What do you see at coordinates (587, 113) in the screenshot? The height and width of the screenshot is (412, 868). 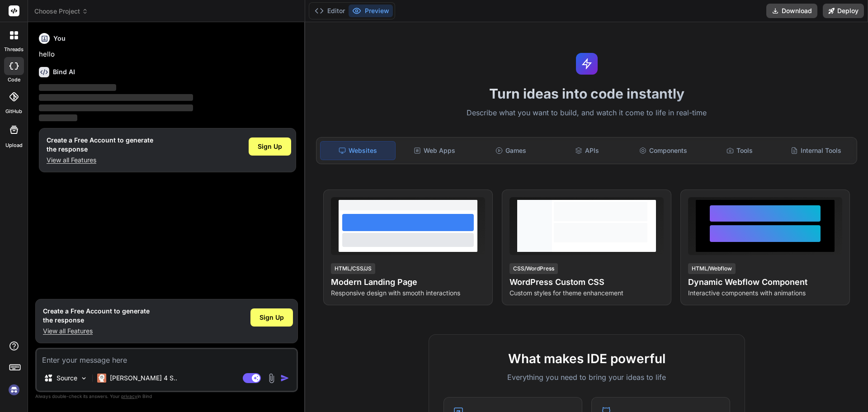 I see `p: Describe what you want to build, and watch it come to life in real-time` at bounding box center [587, 113].